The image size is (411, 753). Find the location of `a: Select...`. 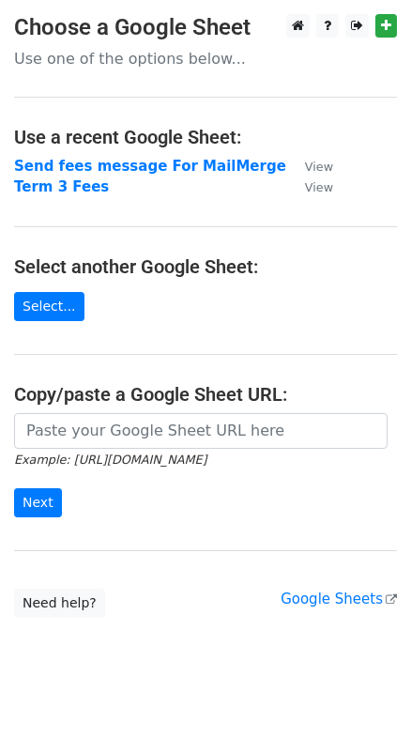

a: Select... is located at coordinates (49, 306).